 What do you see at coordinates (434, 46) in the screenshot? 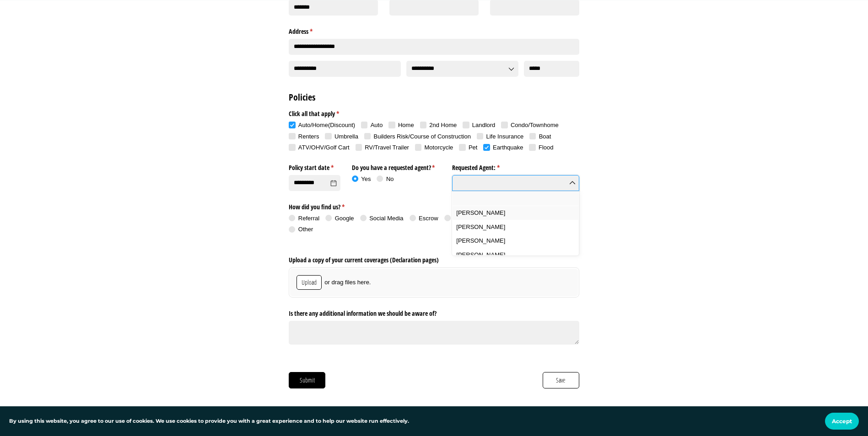
I see `input: Address Line 1` at bounding box center [434, 46].